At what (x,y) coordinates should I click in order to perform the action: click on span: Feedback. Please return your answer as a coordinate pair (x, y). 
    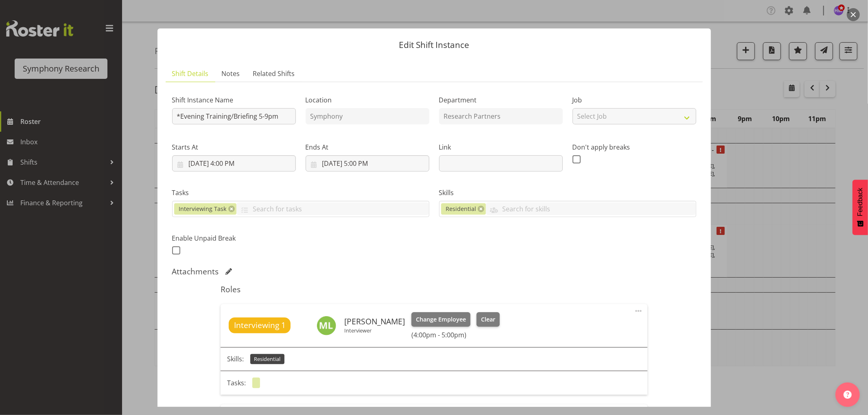
    Looking at the image, I should click on (860, 202).